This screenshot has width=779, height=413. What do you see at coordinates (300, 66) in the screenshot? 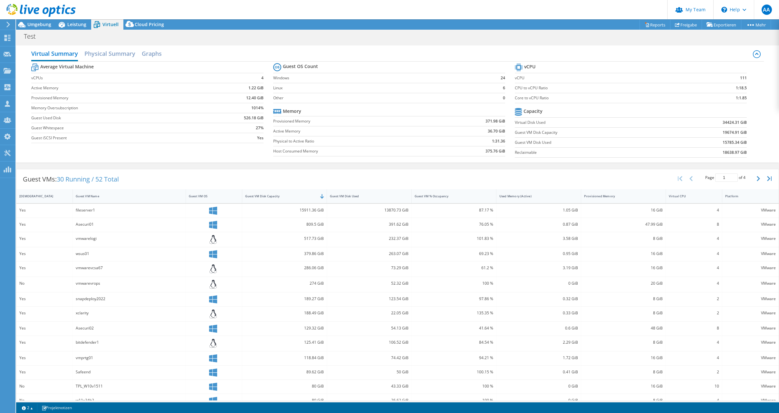
I see `b: Guest OS Count` at bounding box center [300, 66].